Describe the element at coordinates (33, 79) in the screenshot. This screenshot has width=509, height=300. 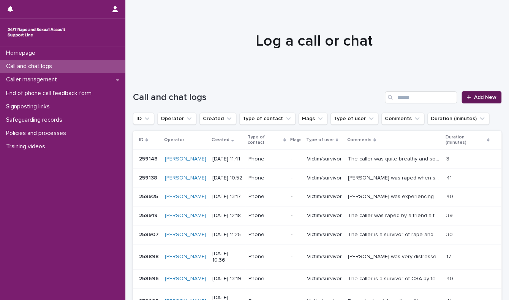
I see `p: Caller management` at that location.